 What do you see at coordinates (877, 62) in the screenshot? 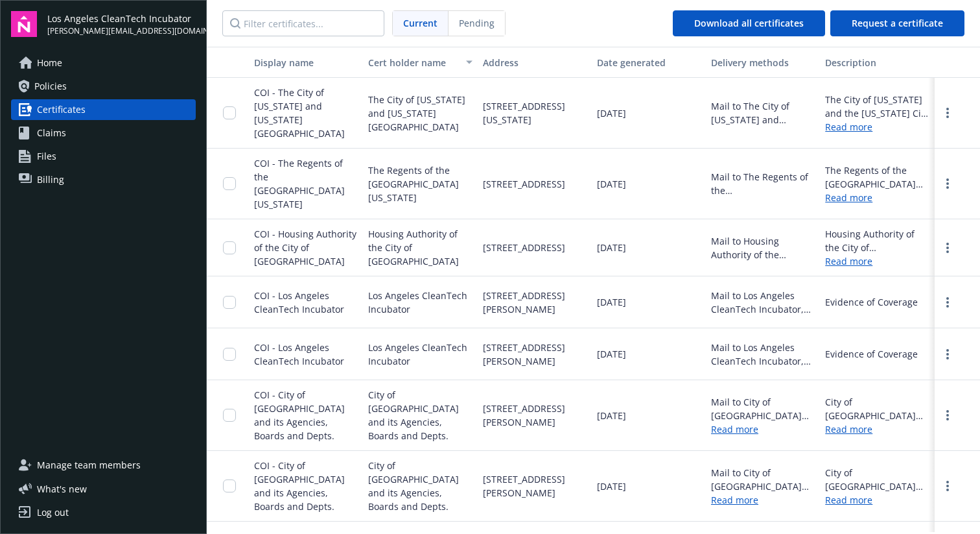
I see `div: Description` at bounding box center [877, 62].